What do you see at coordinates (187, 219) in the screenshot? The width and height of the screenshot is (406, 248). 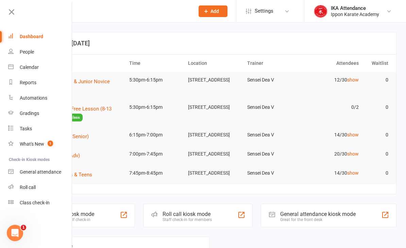 I see `div: Staff check-in for members` at bounding box center [187, 219].